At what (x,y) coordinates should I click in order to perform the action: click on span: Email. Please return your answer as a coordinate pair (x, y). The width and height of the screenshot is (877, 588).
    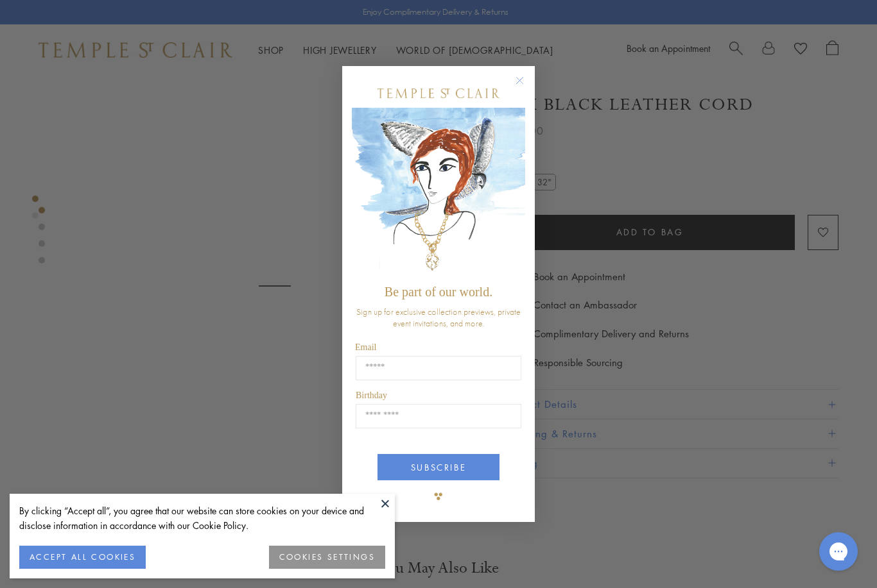
    Looking at the image, I should click on (365, 347).